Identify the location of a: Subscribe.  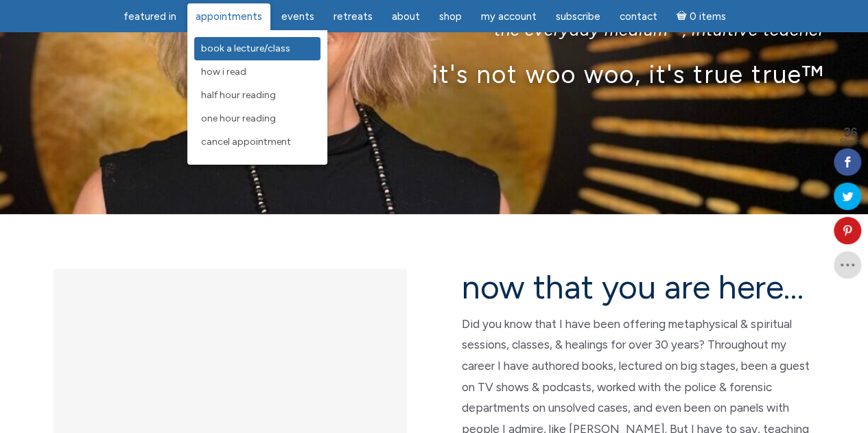
(578, 16).